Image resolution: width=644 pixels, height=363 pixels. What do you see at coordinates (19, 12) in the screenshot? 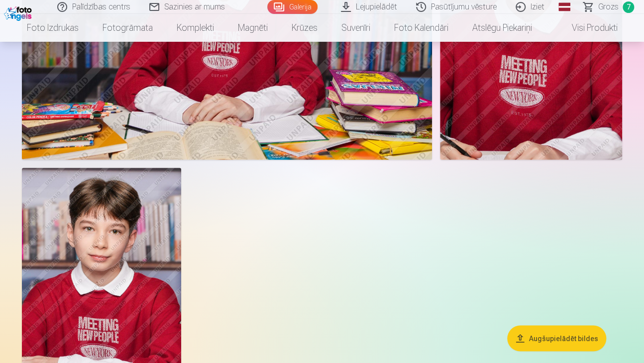
I see `img: /fa1` at bounding box center [19, 12].